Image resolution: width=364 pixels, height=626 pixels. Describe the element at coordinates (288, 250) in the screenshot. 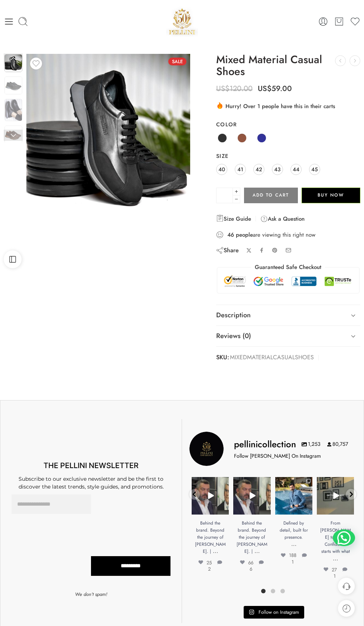

I see `a: Email to your friends` at that location.